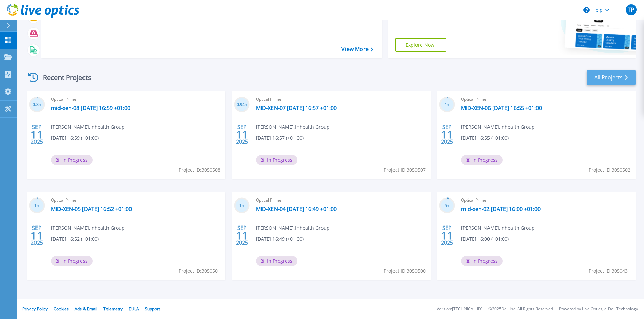  Describe the element at coordinates (113, 309) in the screenshot. I see `a: Telemetry` at that location.